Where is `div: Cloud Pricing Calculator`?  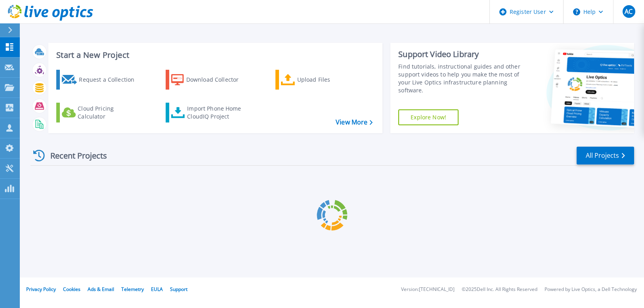
div: Cloud Pricing Calculator is located at coordinates (109, 113).